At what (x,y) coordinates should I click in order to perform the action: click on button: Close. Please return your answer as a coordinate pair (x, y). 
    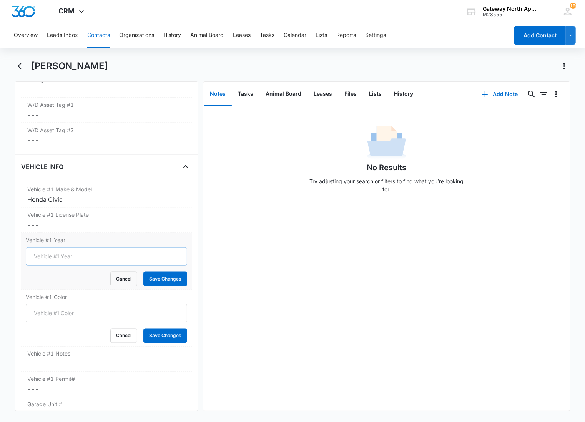
    Looking at the image, I should click on (186, 167).